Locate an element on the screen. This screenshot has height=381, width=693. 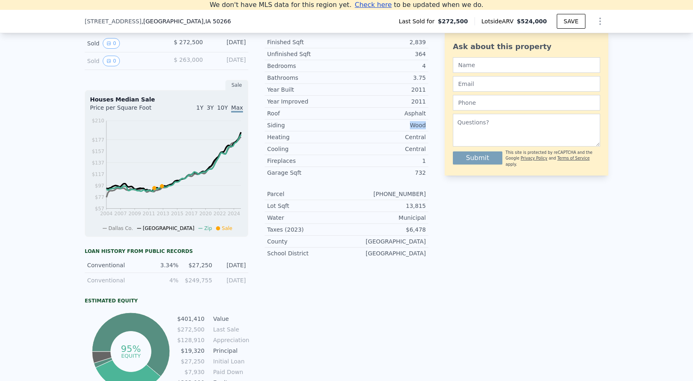
tspan: 2009 is located at coordinates (135, 213).